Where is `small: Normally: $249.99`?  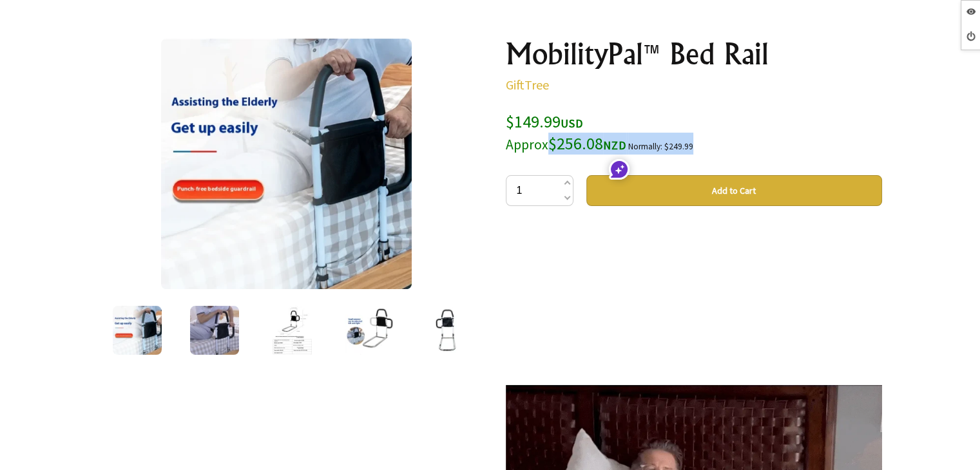 small: Normally: $249.99 is located at coordinates (660, 146).